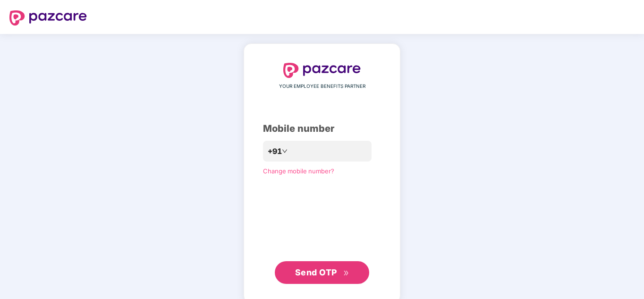 Image resolution: width=644 pixels, height=299 pixels. Describe the element at coordinates (298, 171) in the screenshot. I see `span: Change mobile number?` at that location.